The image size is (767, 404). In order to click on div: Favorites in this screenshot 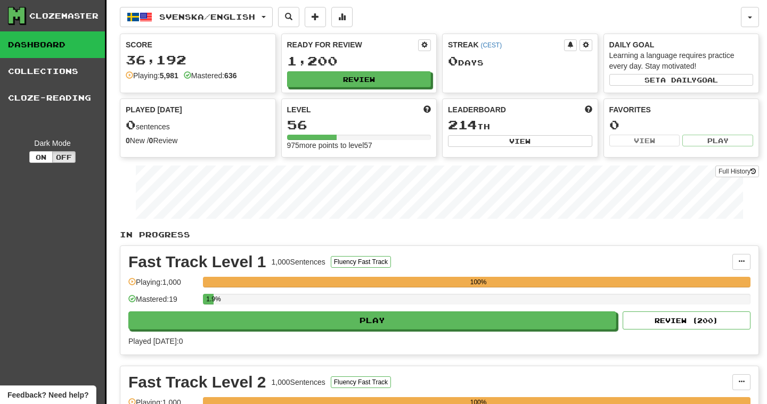, I will do `click(681, 110)`.